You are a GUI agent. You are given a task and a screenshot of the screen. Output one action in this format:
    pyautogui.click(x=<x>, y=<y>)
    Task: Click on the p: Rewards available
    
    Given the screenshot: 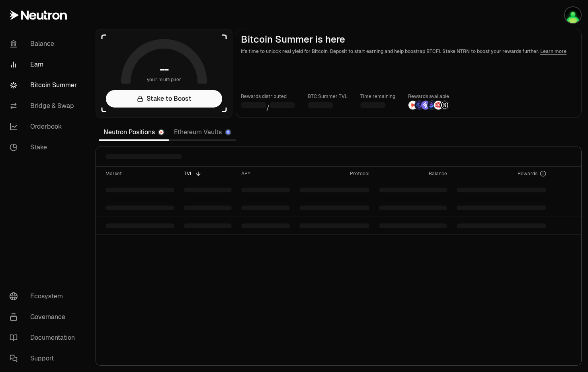 What is the action you would take?
    pyautogui.click(x=428, y=96)
    